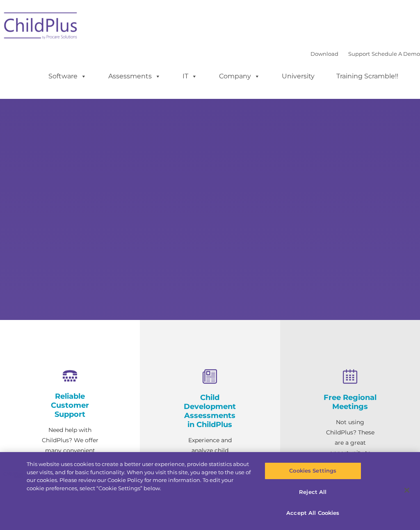 This screenshot has width=420, height=530. I want to click on a: Training Scramble!!, so click(367, 76).